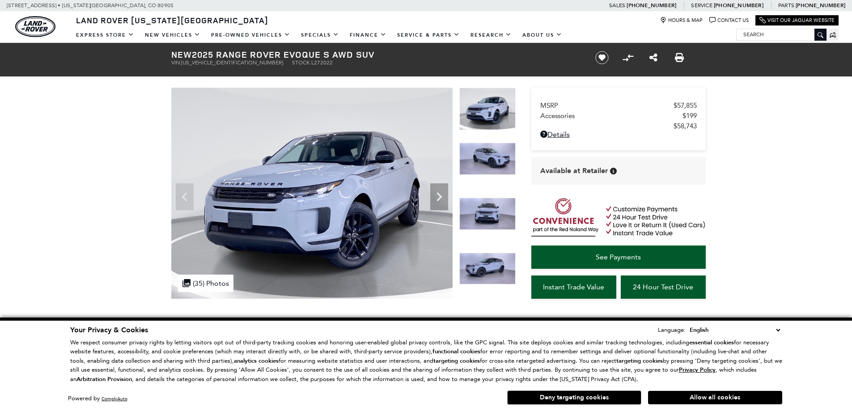 The height and width of the screenshot is (411, 852). I want to click on strong: New, so click(182, 54).